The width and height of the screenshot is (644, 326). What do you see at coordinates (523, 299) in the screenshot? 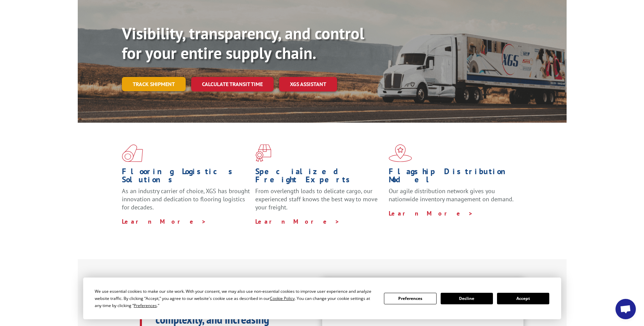
I see `button: Accept` at bounding box center [523, 299].